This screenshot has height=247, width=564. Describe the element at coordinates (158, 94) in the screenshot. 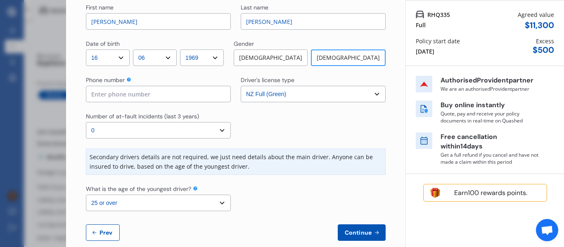

I see `input: Enter phone number` at that location.